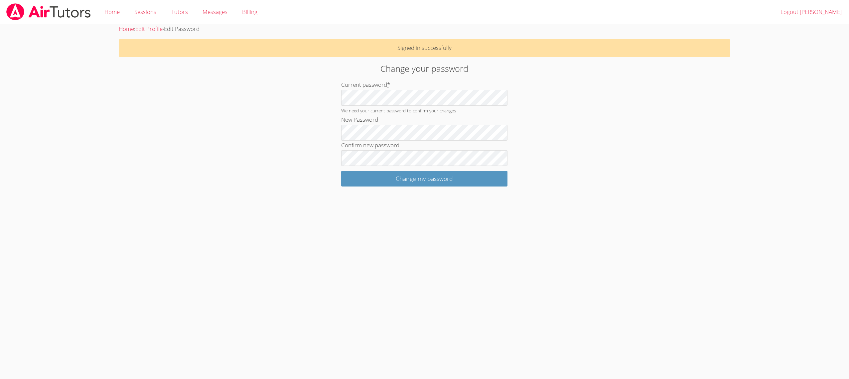  I want to click on label: Confirm new password, so click(370, 145).